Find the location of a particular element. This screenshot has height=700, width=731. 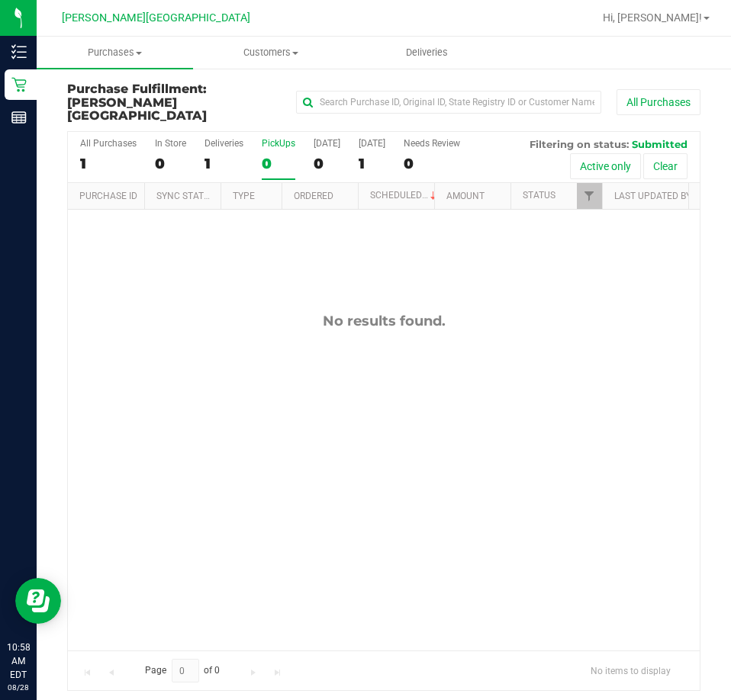

button: Active only is located at coordinates (605, 166).